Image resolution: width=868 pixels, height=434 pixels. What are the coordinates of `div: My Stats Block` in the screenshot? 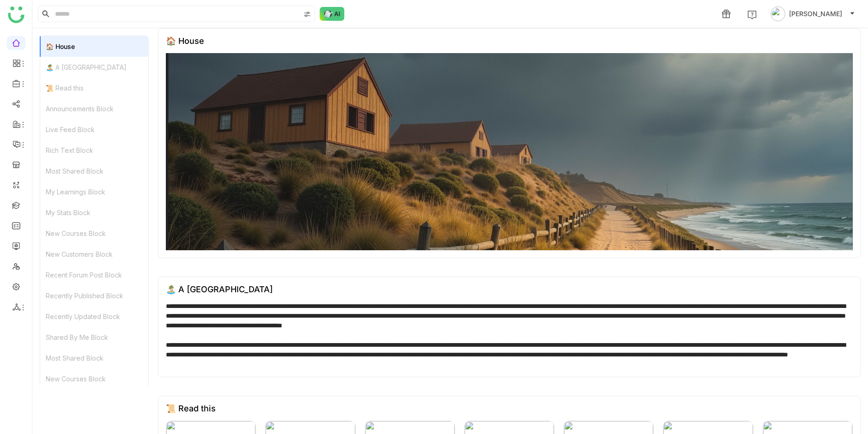 It's located at (94, 213).